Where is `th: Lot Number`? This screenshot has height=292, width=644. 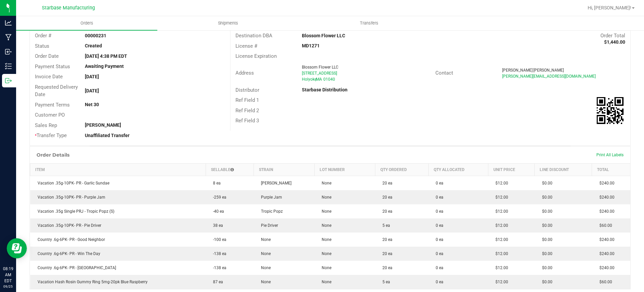 th: Lot Number is located at coordinates (345, 169).